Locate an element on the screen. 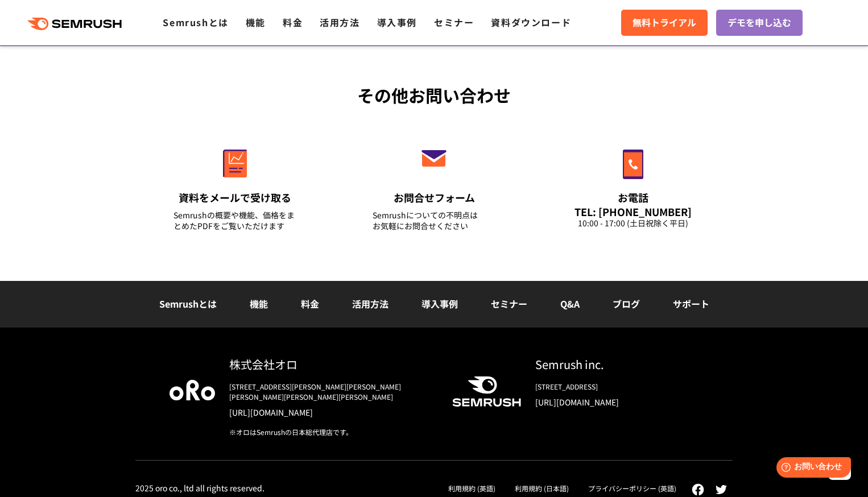  div: 株式会社オロ is located at coordinates (331, 364).